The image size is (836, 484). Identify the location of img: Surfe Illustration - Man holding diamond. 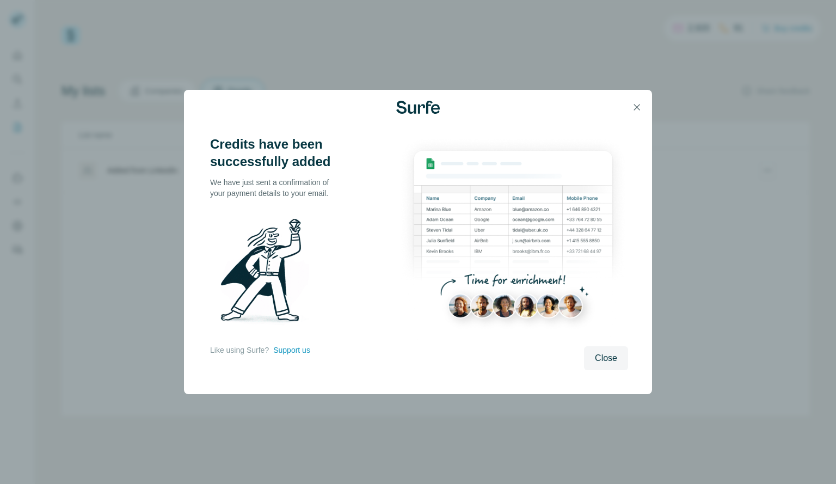
(267, 273).